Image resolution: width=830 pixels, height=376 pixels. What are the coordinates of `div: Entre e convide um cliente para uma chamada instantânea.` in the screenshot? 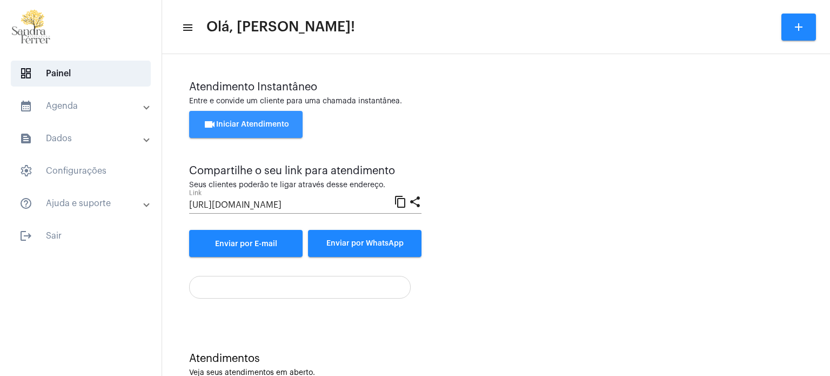 It's located at (496, 101).